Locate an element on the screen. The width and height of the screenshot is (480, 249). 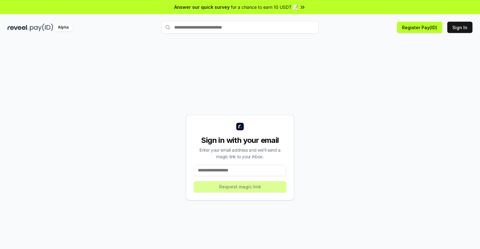
div: Sign in with your email is located at coordinates (240, 141).